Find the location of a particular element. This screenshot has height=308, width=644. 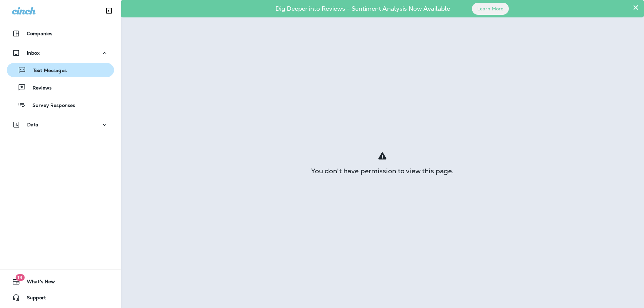

button: Text Messages is located at coordinates (60, 70).